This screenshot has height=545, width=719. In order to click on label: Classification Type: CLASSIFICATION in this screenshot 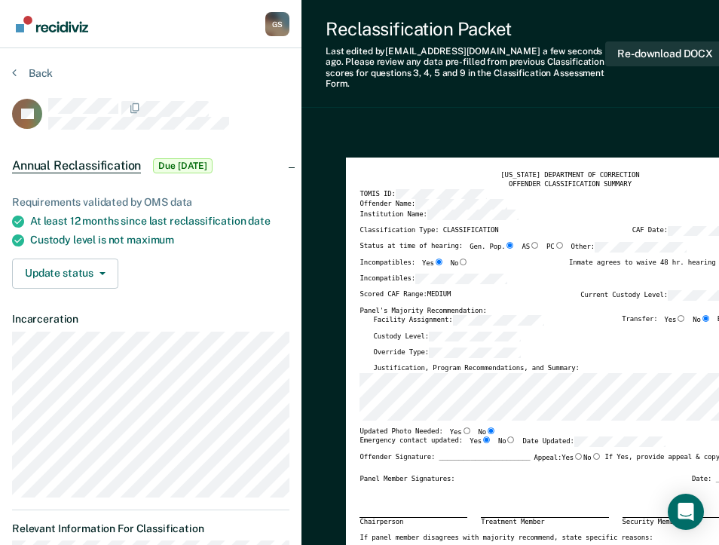, I will do `click(429, 231)`.